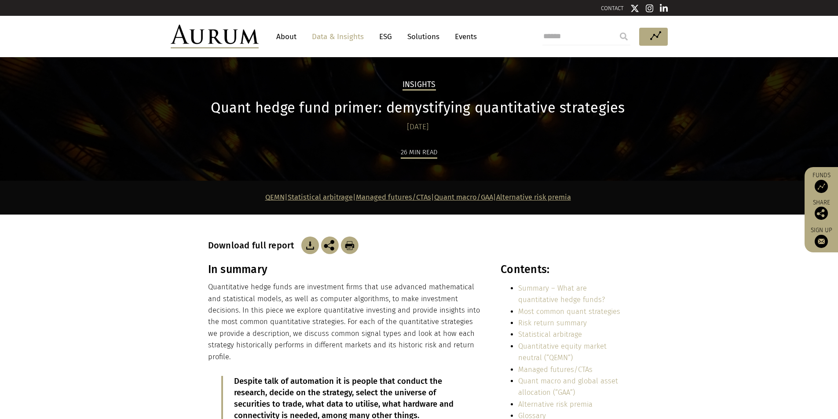 The width and height of the screenshot is (838, 419). Describe the element at coordinates (613, 8) in the screenshot. I see `a: CONTACT` at that location.